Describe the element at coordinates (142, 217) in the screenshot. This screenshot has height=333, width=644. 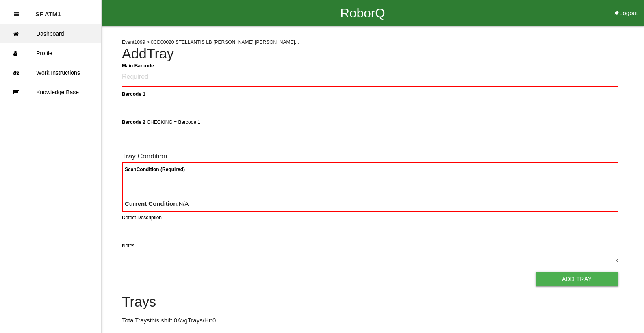
I see `label: Defect Description` at that location.